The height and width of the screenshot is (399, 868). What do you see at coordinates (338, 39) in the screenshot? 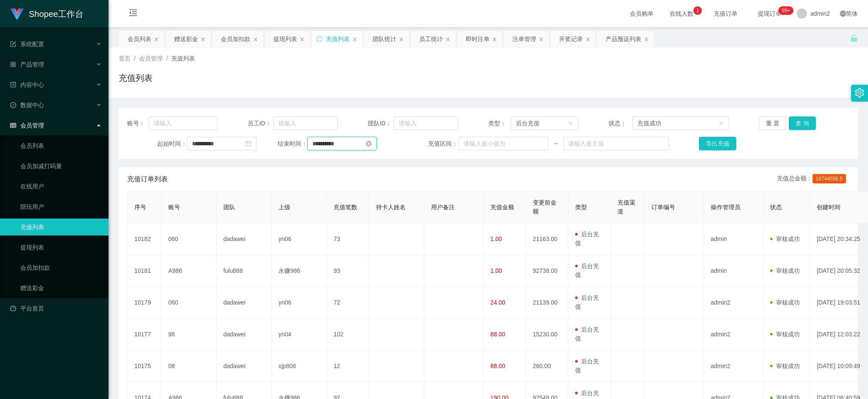
I see `div: 充值列表` at bounding box center [338, 39].